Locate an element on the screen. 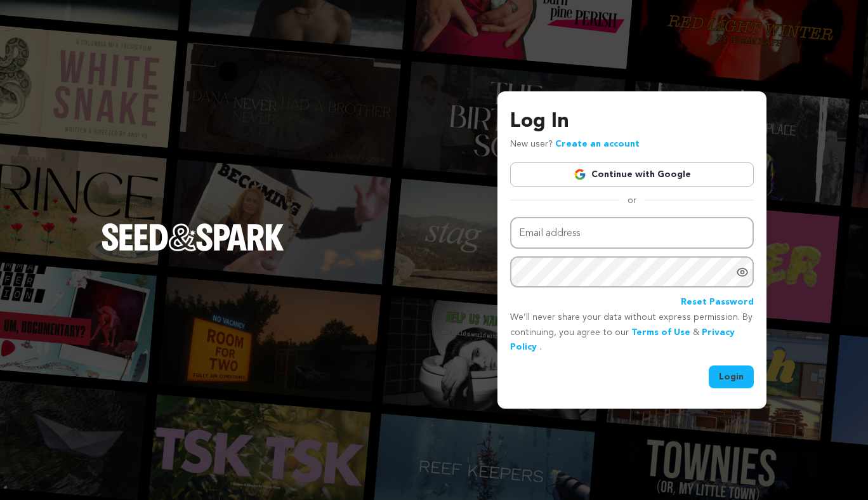 The width and height of the screenshot is (868, 500). img: Seed&Spark Logo is located at coordinates (193, 238).